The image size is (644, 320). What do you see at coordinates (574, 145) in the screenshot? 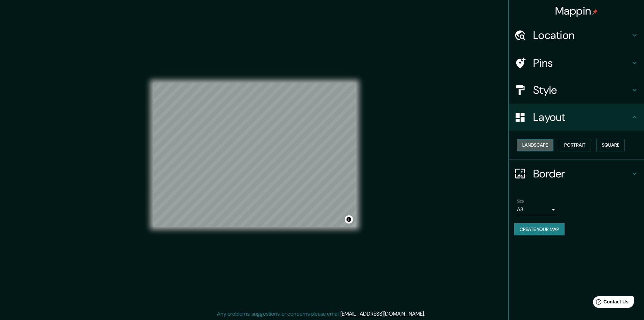
I see `button: Portrait` at bounding box center [574, 145].